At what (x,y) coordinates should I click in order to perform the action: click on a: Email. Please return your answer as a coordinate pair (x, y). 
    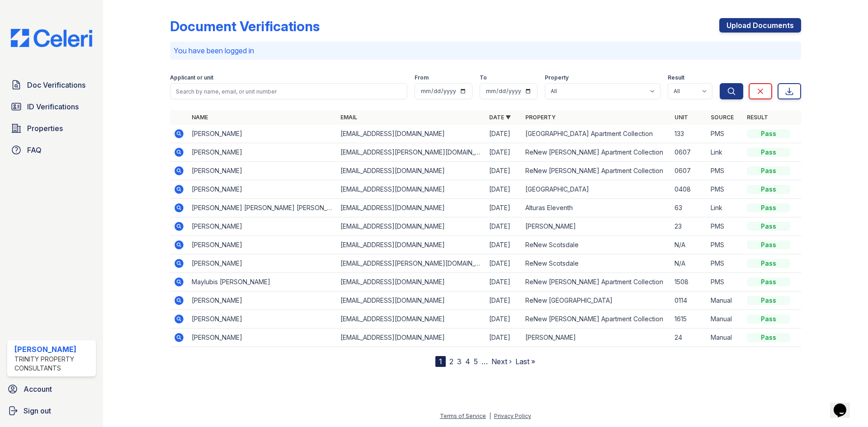
    Looking at the image, I should click on (348, 117).